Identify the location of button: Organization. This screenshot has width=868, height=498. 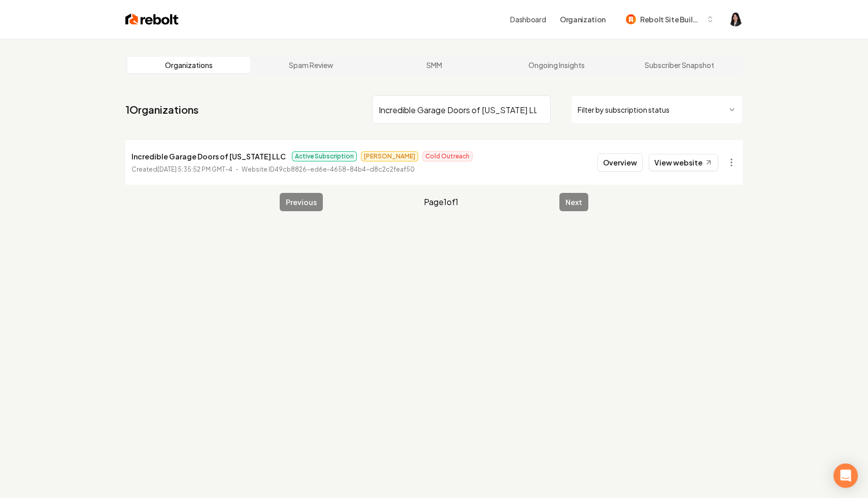
(583, 19).